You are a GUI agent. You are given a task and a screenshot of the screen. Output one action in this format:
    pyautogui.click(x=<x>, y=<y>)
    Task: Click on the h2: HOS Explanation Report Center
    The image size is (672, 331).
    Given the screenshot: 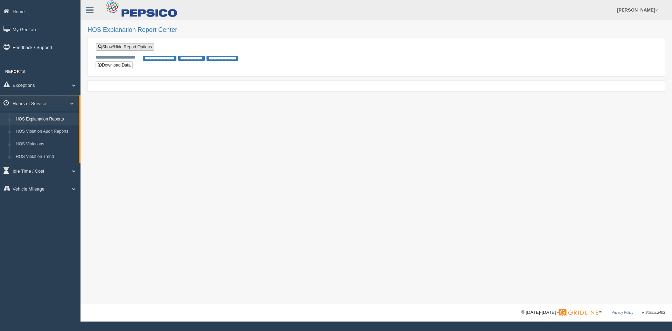 What is the action you would take?
    pyautogui.click(x=376, y=30)
    